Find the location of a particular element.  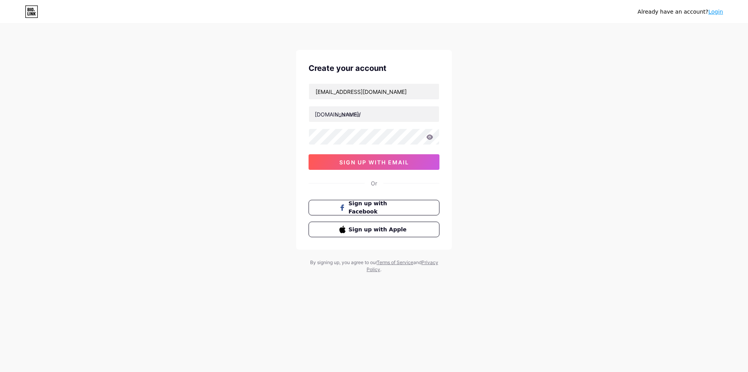

a: Login is located at coordinates (716, 12).